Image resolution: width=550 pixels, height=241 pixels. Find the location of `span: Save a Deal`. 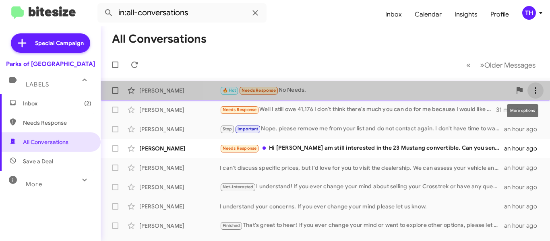

span: Save a Deal is located at coordinates (38, 161).